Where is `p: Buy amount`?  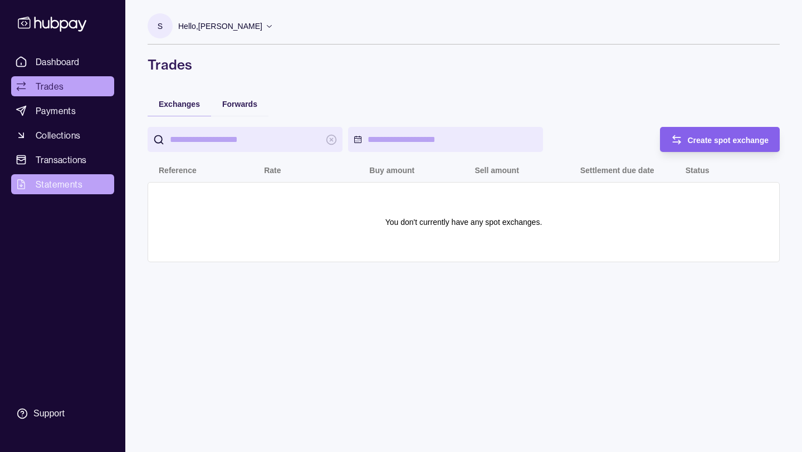 p: Buy amount is located at coordinates (391, 170).